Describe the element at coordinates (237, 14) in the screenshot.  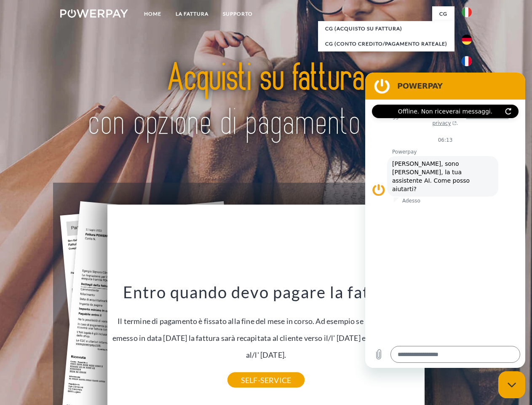
I see `a: Supporto` at that location.